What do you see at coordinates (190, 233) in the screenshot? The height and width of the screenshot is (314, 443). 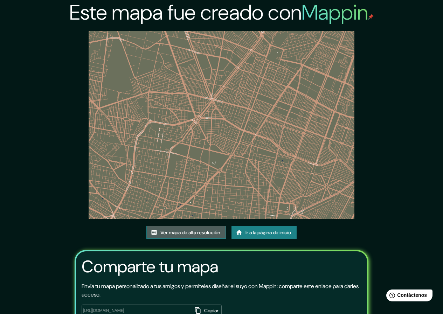 I see `font: Ver mapa de alta resolución` at bounding box center [190, 233].